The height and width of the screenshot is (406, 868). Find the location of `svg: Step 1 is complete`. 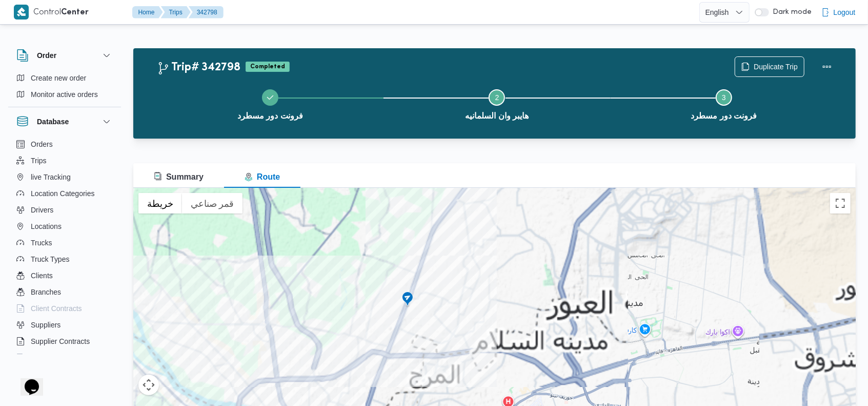

svg: Step 1 is complete is located at coordinates (270, 97).